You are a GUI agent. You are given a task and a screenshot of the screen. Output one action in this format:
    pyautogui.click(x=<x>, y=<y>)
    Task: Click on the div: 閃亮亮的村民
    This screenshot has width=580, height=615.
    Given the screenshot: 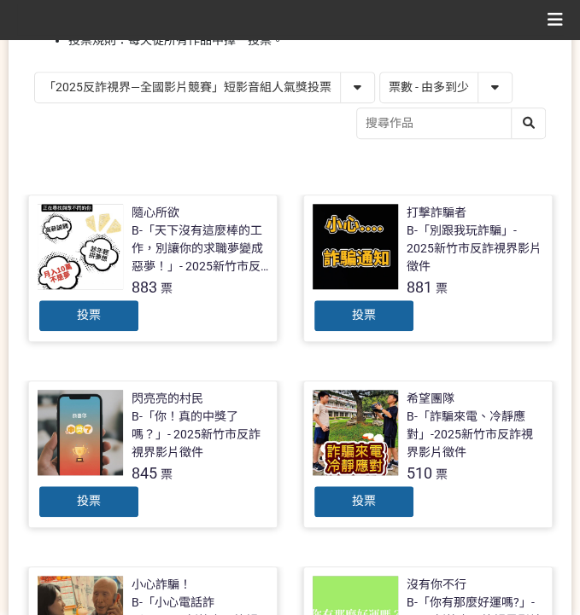 What is the action you would take?
    pyautogui.click(x=167, y=399)
    